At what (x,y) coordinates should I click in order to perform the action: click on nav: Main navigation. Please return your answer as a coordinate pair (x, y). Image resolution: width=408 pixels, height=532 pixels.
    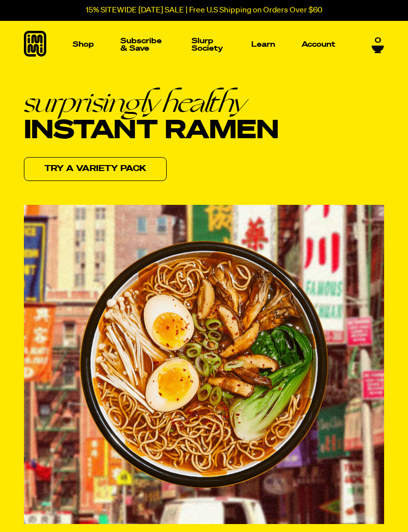
    Looking at the image, I should click on (204, 44).